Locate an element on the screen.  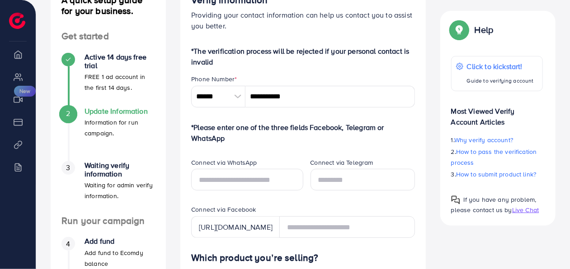
a: logo is located at coordinates (17, 21).